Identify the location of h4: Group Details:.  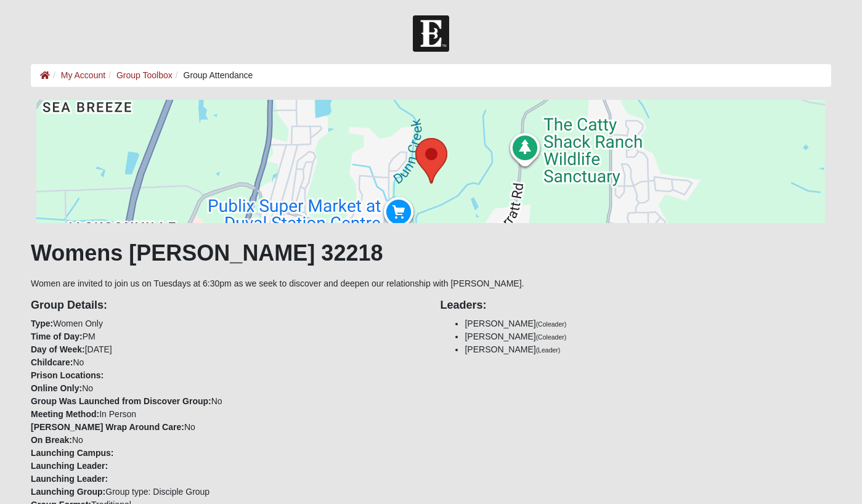
(226, 306).